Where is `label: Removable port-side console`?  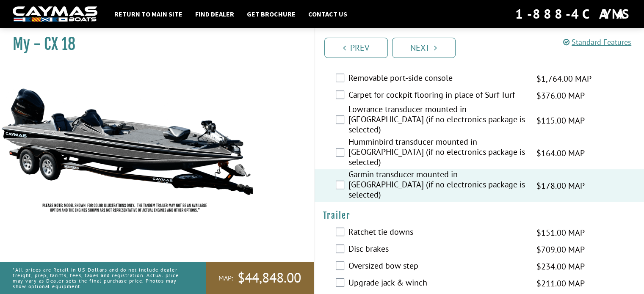
label: Removable port-side console is located at coordinates (437, 79).